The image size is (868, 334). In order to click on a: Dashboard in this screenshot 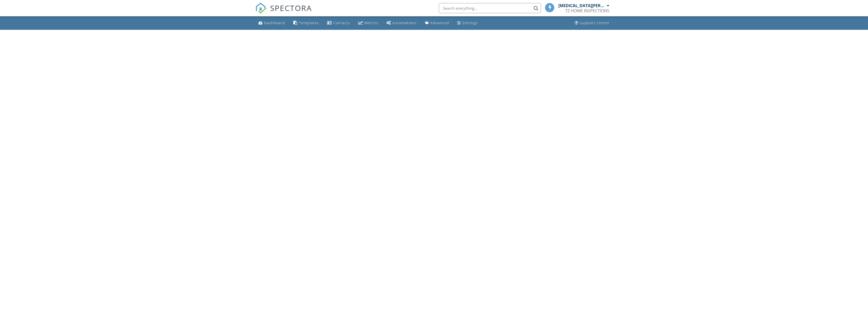, I will do `click(272, 23)`.